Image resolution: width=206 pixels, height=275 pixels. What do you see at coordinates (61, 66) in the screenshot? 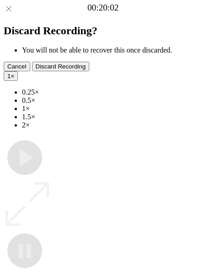
I see `button: Discard Recording` at bounding box center [61, 66].